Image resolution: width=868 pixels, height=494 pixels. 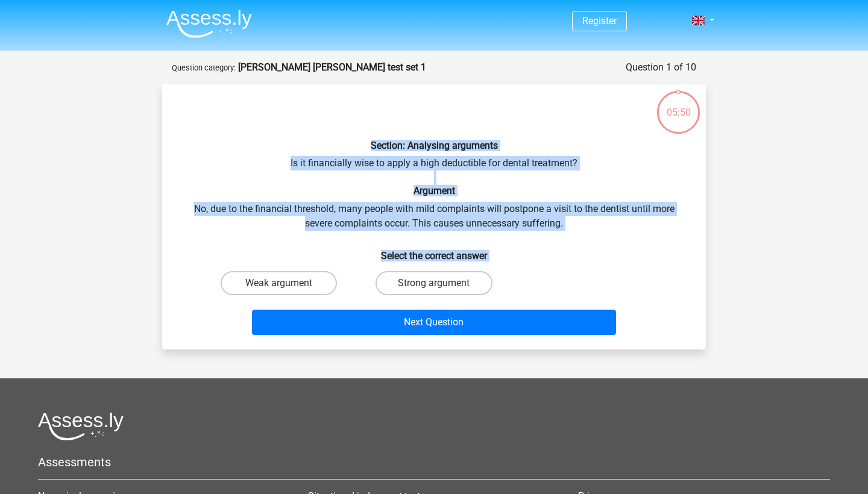 What do you see at coordinates (434, 462) in the screenshot?
I see `h5: Assessments` at bounding box center [434, 462].